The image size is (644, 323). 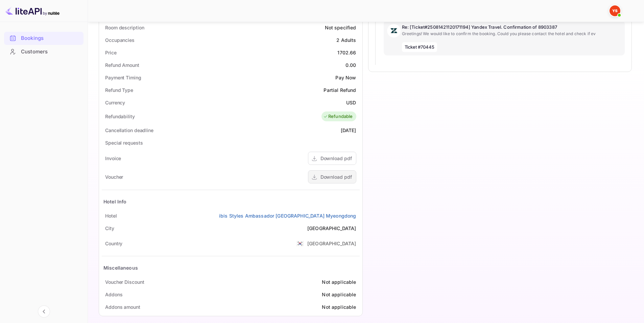 I want to click on div: Partial Refund, so click(x=340, y=90).